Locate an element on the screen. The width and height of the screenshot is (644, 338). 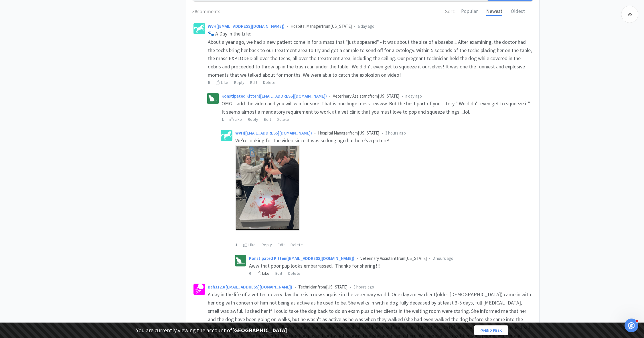
span: 2 hours ago is located at coordinates (443, 258).